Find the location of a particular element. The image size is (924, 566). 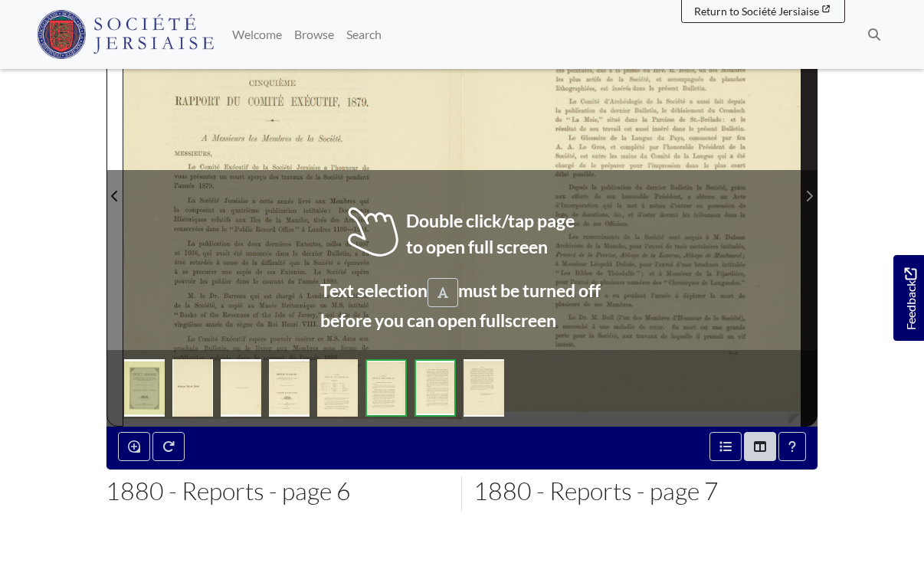

button: Rotate the book is located at coordinates (169, 446).